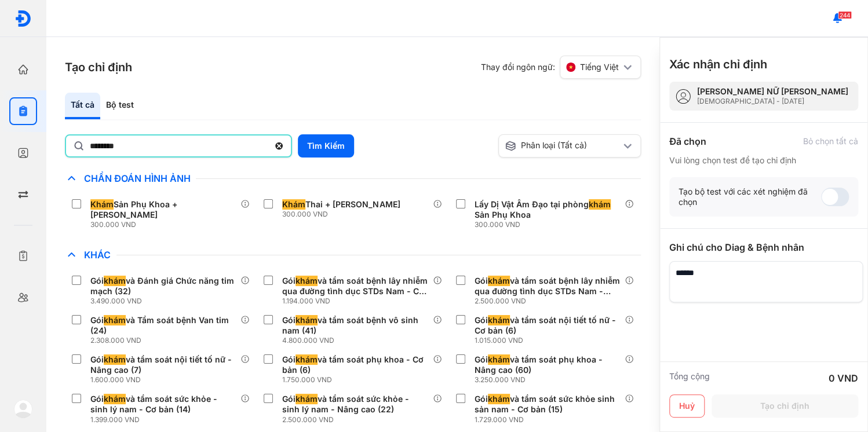  I want to click on div: Lấy Dị Vật Âm Đạo tại phòng Sản Phụ Khoa, so click(547, 210).